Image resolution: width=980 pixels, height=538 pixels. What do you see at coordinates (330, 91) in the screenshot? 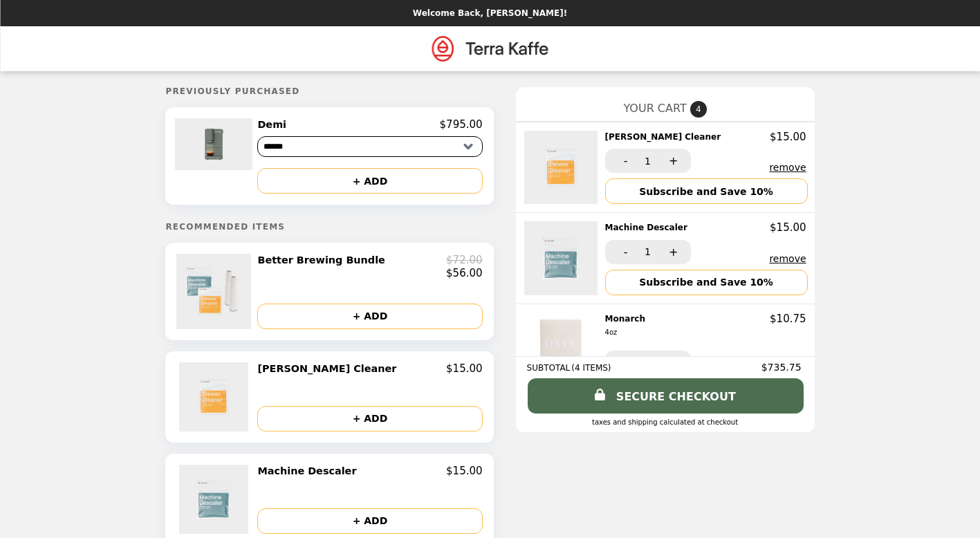
I see `h5: Previously Purchased` at bounding box center [330, 91].